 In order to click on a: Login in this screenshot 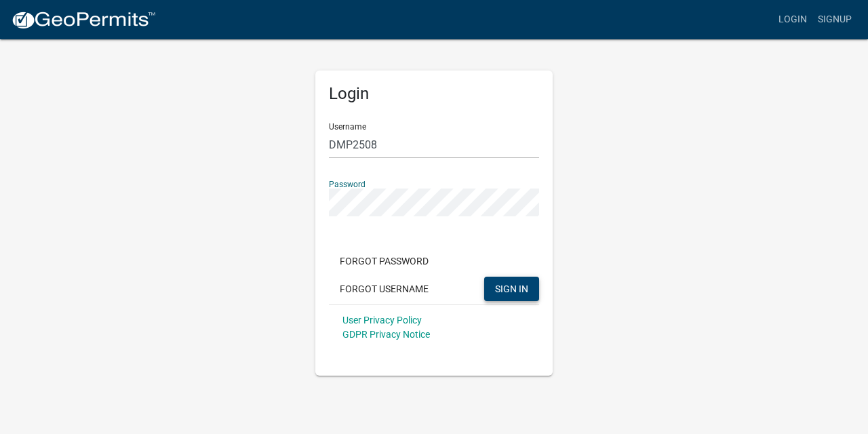, I will do `click(793, 20)`.